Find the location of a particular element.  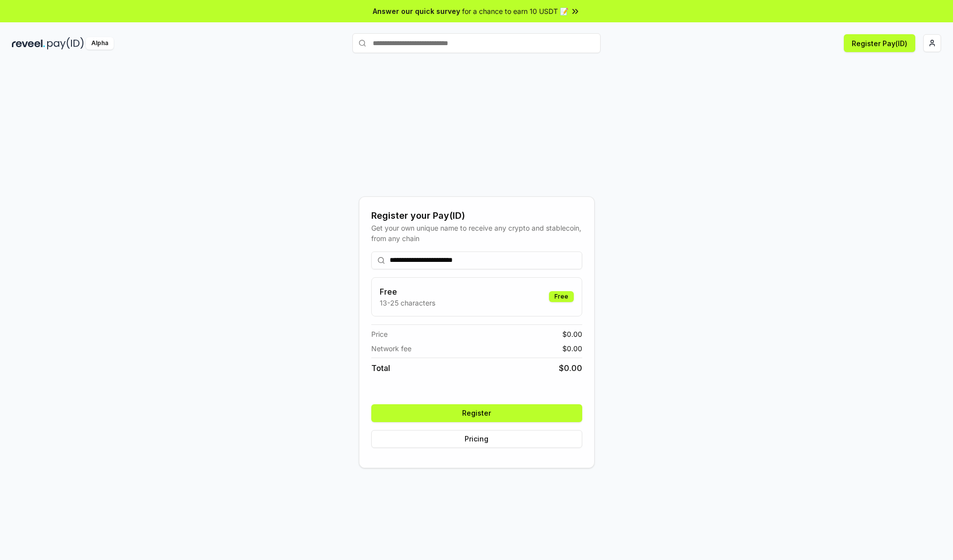

span: Total is located at coordinates (381, 368).